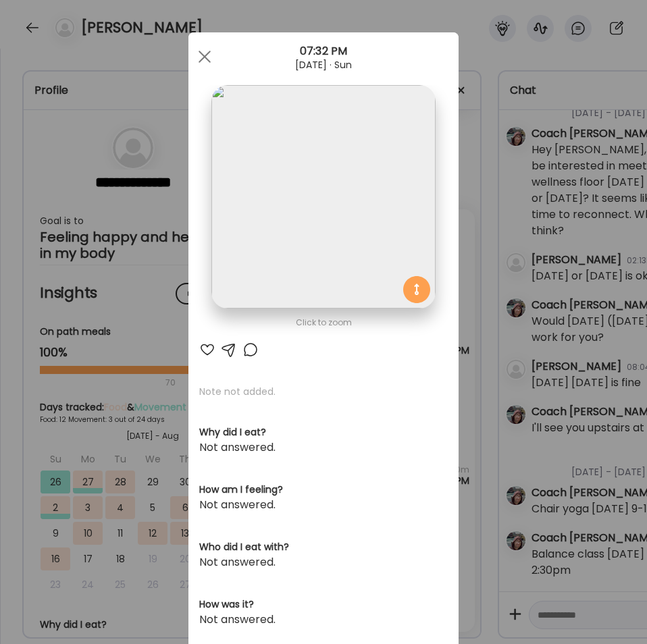 The width and height of the screenshot is (647, 644). Describe the element at coordinates (324, 604) in the screenshot. I see `h3: How was it?` at that location.